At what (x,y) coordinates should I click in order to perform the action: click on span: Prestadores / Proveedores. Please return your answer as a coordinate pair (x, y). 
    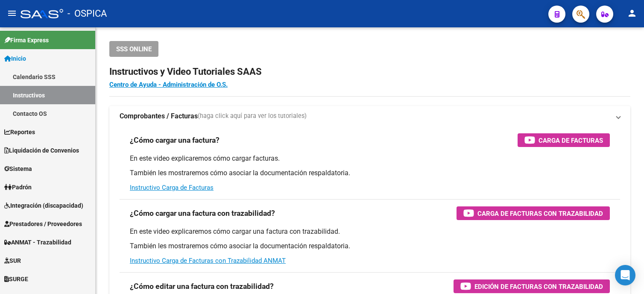
    Looking at the image, I should click on (43, 223).